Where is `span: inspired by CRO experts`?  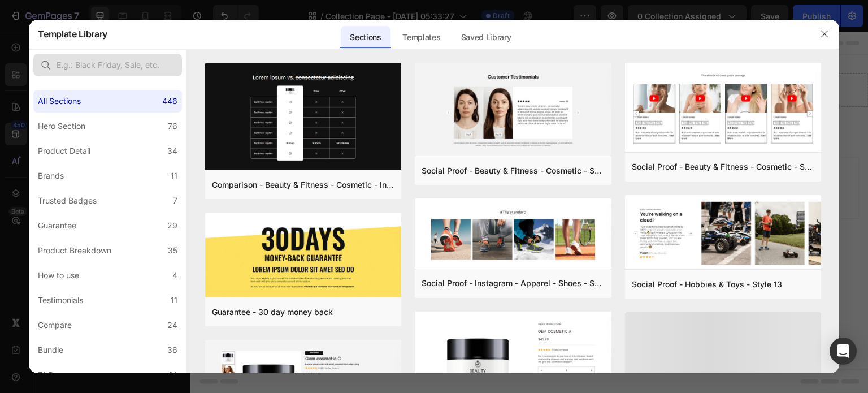 span: inspired by CRO experts is located at coordinates (250, 163).